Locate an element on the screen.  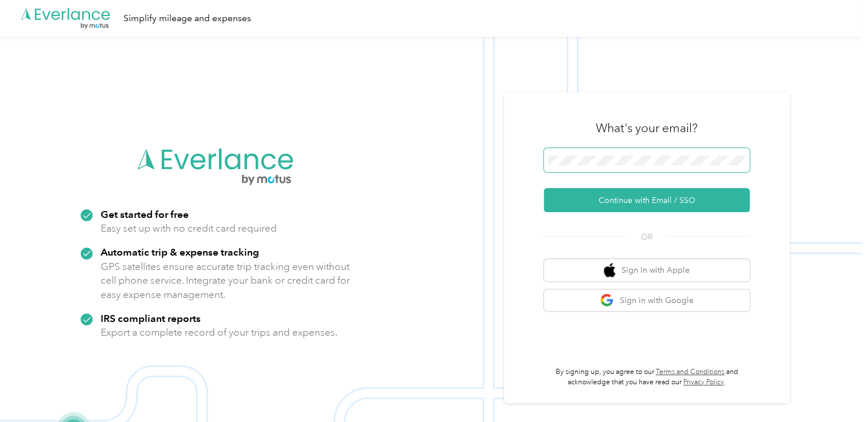
p: Easy set up with no credit card required is located at coordinates (189, 228).